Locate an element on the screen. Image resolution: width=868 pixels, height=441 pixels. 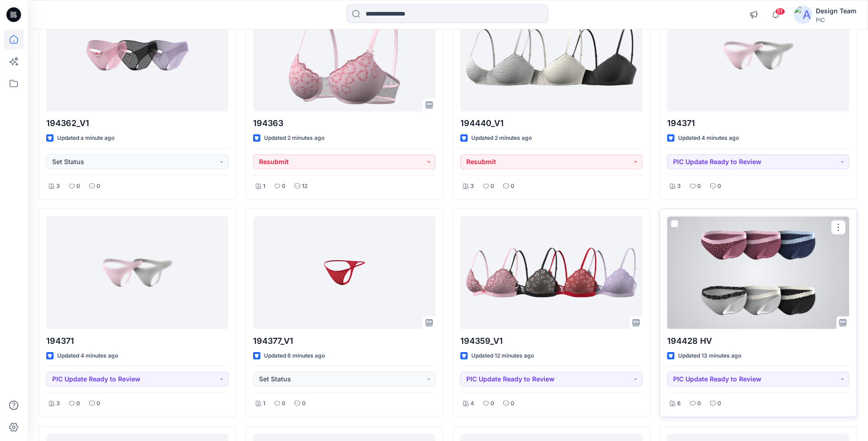
div: PIC is located at coordinates (836, 20).